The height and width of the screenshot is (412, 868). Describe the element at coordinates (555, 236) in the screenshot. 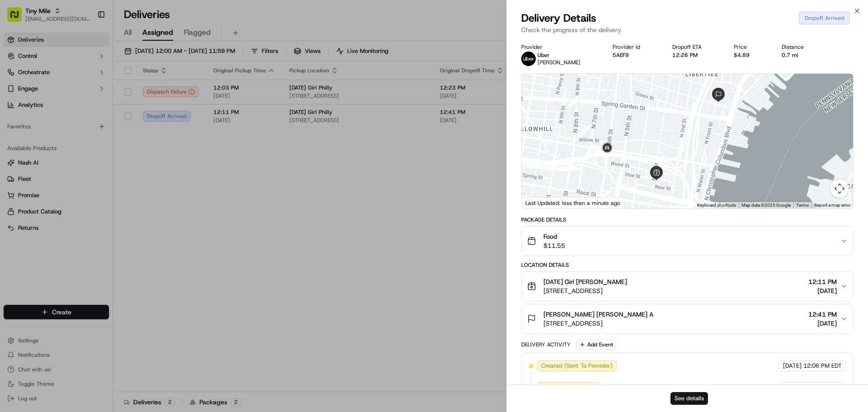

I see `span: Food` at that location.